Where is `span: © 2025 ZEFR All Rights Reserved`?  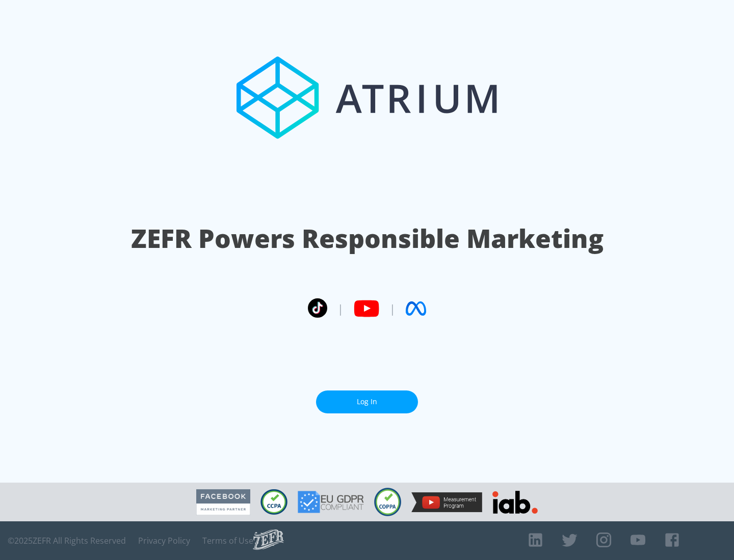
span: © 2025 ZEFR All Rights Reserved is located at coordinates (67, 541).